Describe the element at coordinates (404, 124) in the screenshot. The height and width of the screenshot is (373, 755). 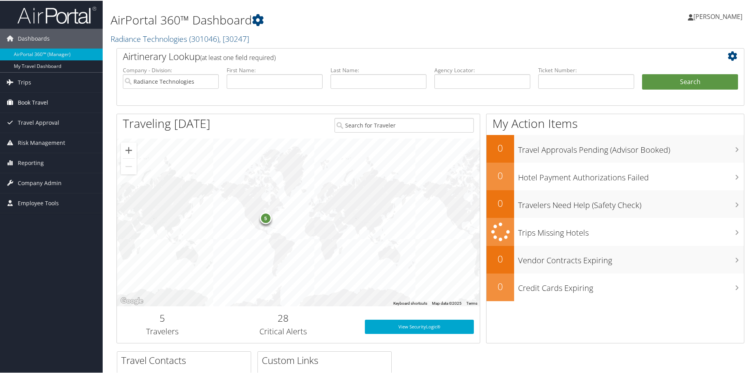
I see `input: Search for Traveler` at that location.